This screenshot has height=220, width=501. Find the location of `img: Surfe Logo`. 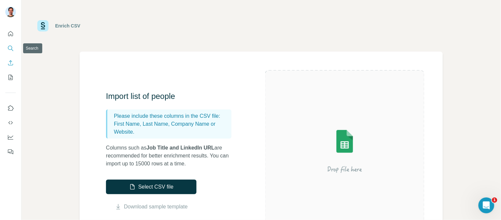

img: Surfe Logo is located at coordinates (43, 26).